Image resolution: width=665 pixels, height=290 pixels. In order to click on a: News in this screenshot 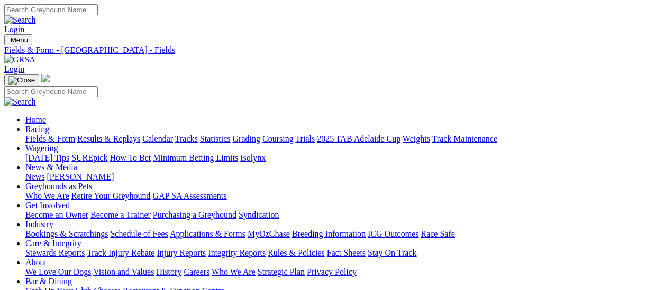, I will do `click(35, 177)`.